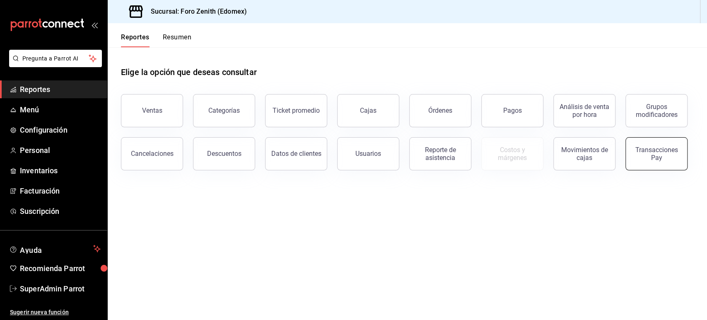 The image size is (707, 320). Describe the element at coordinates (60, 190) in the screenshot. I see `span: Facturación` at that location.